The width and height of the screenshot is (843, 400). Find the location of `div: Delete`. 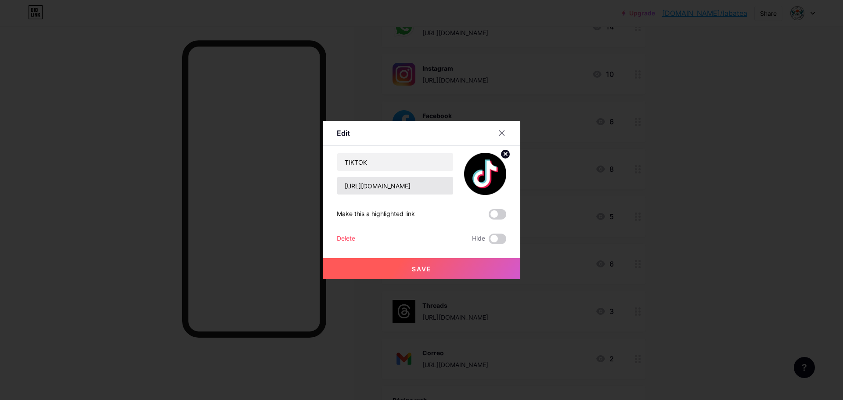

div: Delete is located at coordinates (346, 239).